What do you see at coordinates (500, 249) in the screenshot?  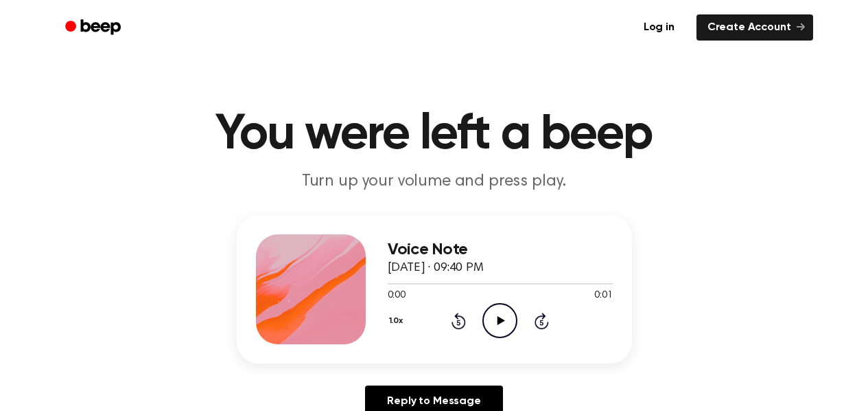 I see `h3: Voice Note` at bounding box center [500, 249].